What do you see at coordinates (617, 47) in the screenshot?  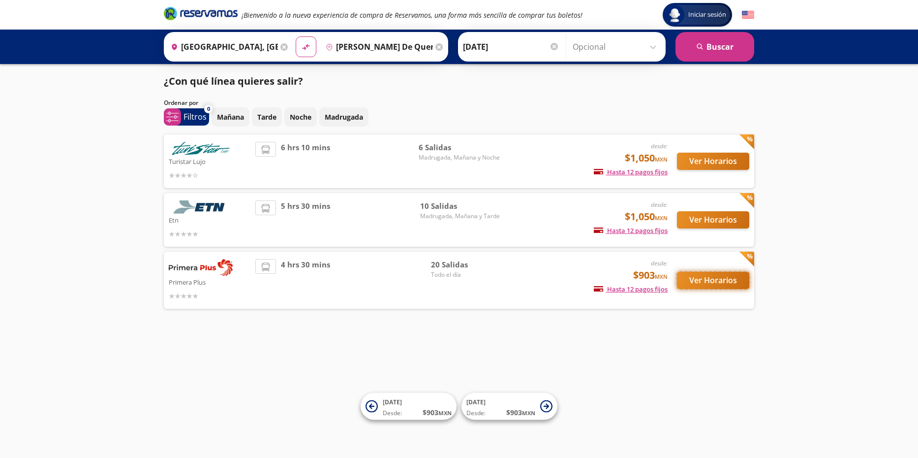 I see `input: Opcional` at bounding box center [617, 47].